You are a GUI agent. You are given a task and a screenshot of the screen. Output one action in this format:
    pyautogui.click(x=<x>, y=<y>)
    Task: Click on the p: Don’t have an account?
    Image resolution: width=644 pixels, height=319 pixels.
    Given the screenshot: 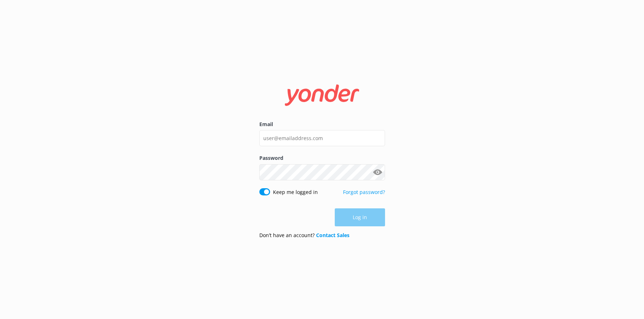 What is the action you would take?
    pyautogui.click(x=304, y=235)
    